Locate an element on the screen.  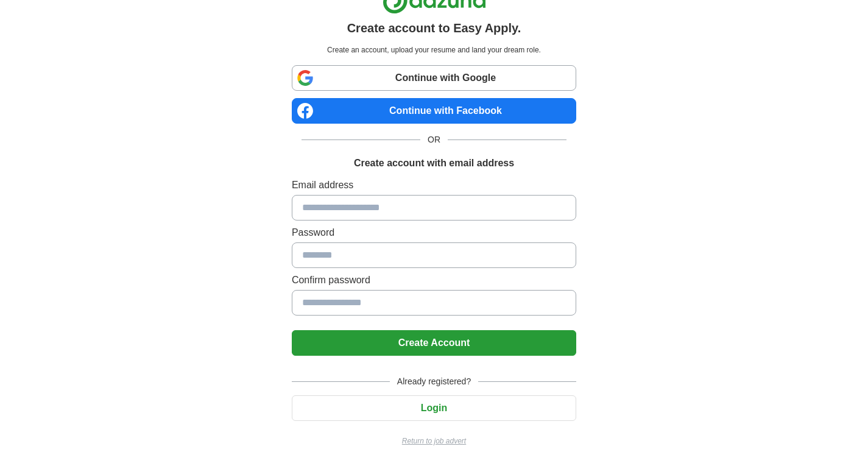
p: Return to job advert is located at coordinates (434, 441).